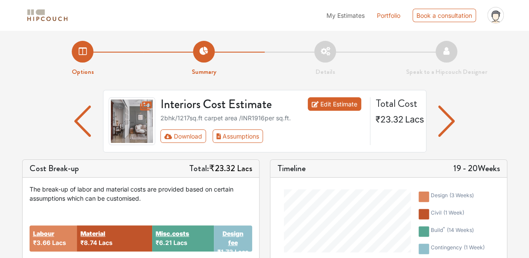  I want to click on span: ₹3.66, so click(42, 243).